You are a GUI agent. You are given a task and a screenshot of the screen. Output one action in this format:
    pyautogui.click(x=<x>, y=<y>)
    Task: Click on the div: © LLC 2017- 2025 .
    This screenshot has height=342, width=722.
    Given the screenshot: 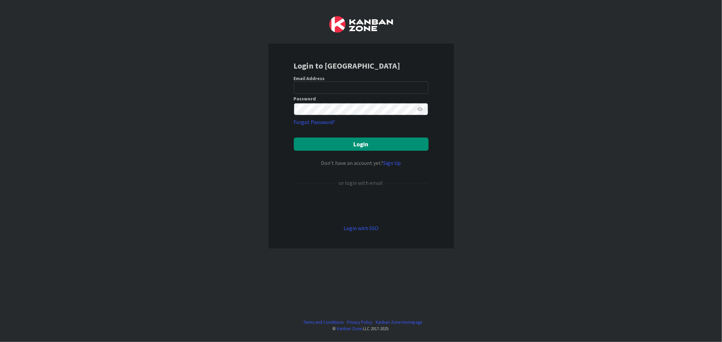 What is the action you would take?
    pyautogui.click(x=361, y=329)
    